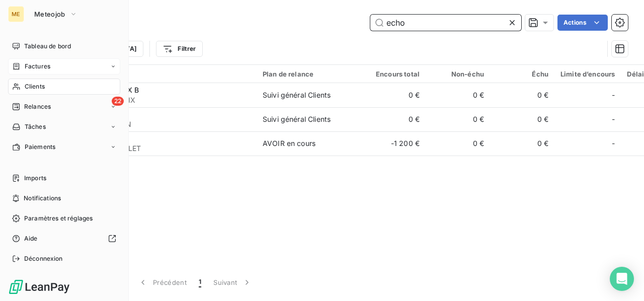 Image resolution: width=644 pixels, height=301 pixels. Describe the element at coordinates (522, 74) in the screenshot. I see `div: Échu` at that location.